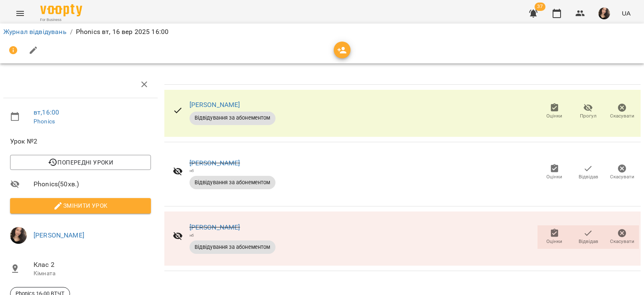 The width and height of the screenshot is (644, 295). What do you see at coordinates (80, 206) in the screenshot?
I see `button: Змінити урок` at bounding box center [80, 206].